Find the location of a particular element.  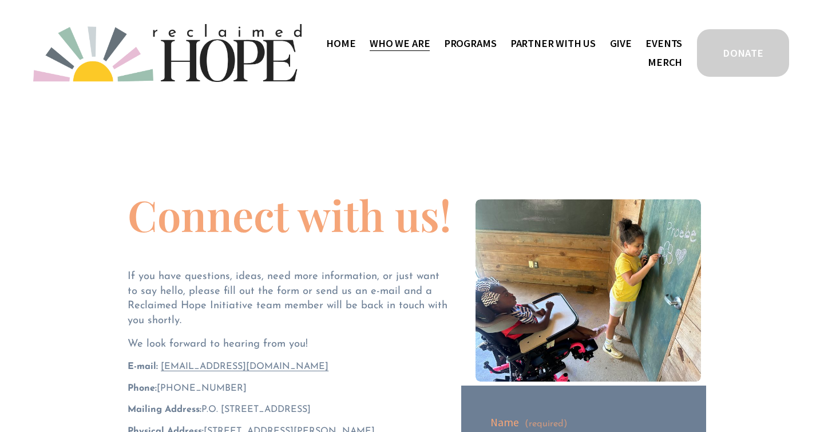

a: Events is located at coordinates (664, 43).